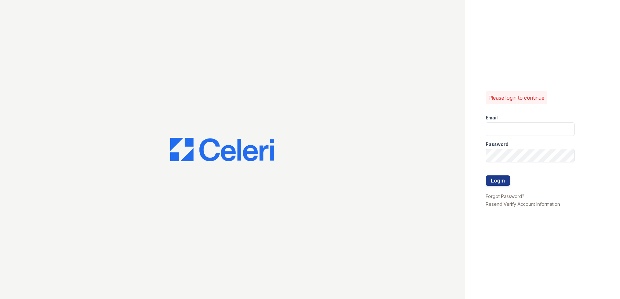 The width and height of the screenshot is (620, 299). Describe the element at coordinates (498, 181) in the screenshot. I see `button: Login` at that location.